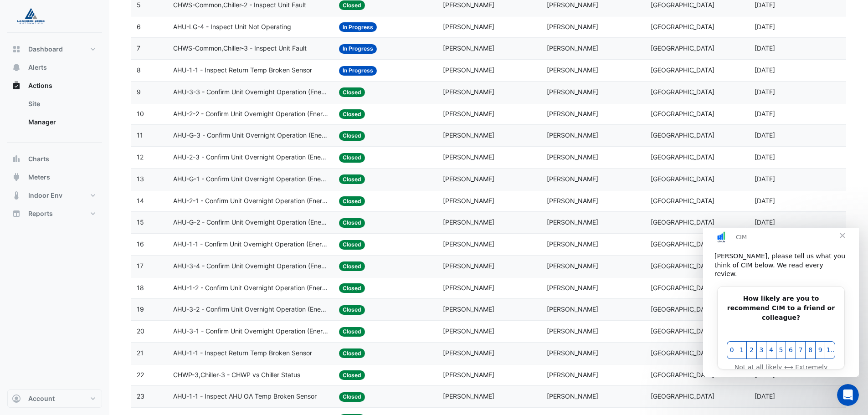 The height and width of the screenshot is (415, 868). What do you see at coordinates (38, 8) in the screenshot?
I see `span: CIM` at bounding box center [38, 8].